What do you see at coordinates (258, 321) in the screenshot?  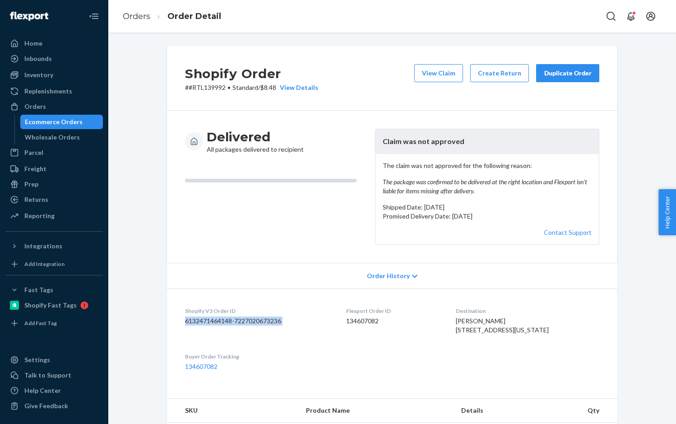 I see `dd: 6132471464148-7227020673236` at bounding box center [258, 321].